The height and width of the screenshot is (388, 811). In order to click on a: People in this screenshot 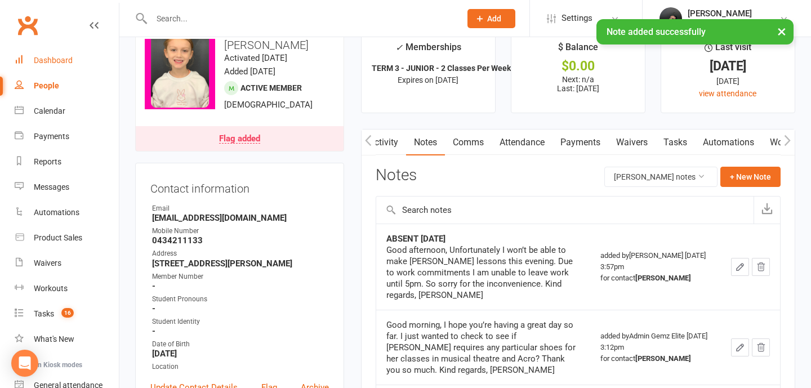, I will do `click(66, 86)`.